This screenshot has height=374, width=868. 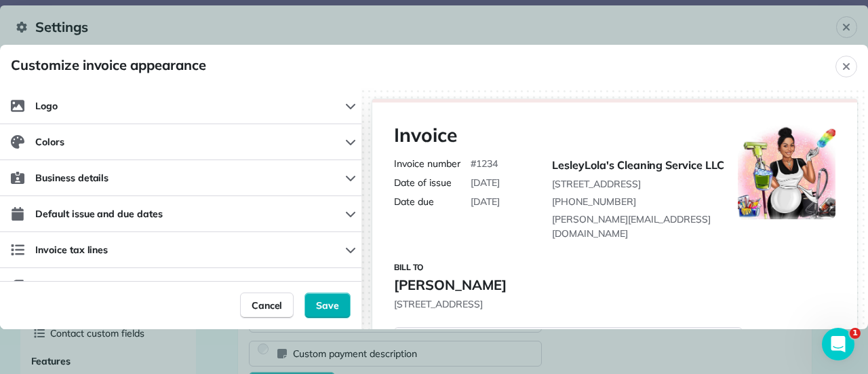 I want to click on span: Date due, so click(x=430, y=202).